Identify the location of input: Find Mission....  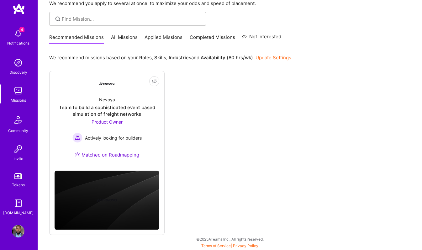
(131, 19).